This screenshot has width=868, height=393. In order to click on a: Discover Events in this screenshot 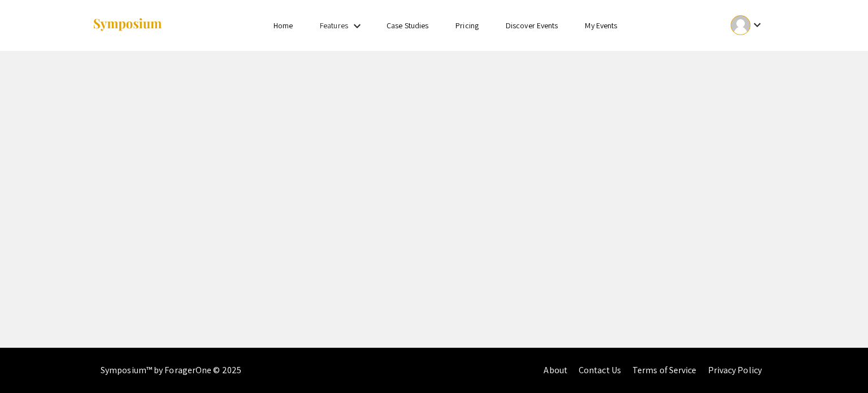, I will do `click(532, 25)`.